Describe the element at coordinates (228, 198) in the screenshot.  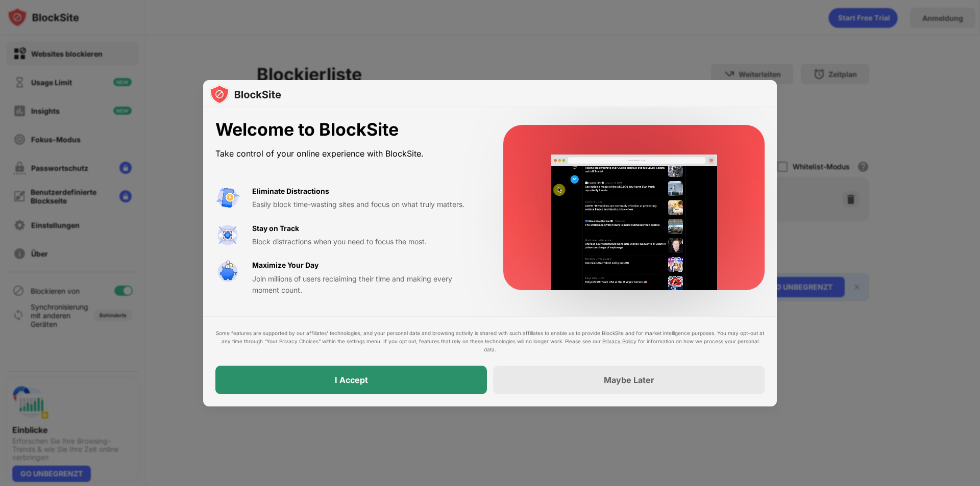
I see `img: value-avoid-distractions.svg` at that location.